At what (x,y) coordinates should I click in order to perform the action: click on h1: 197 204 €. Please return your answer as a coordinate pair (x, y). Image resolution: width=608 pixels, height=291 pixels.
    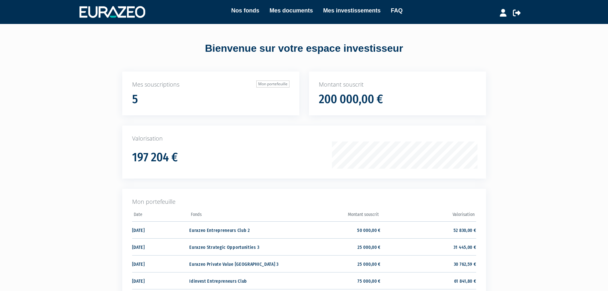
    Looking at the image, I should click on (155, 157).